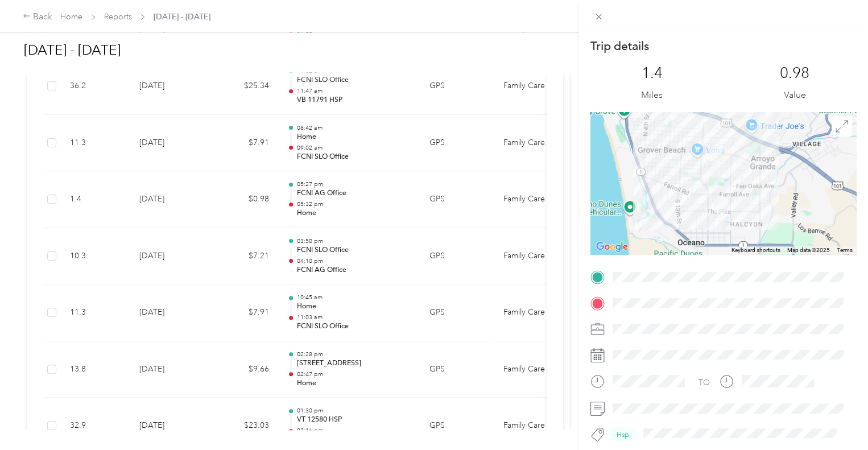 This screenshot has width=868, height=450. I want to click on p: Miles, so click(652, 95).